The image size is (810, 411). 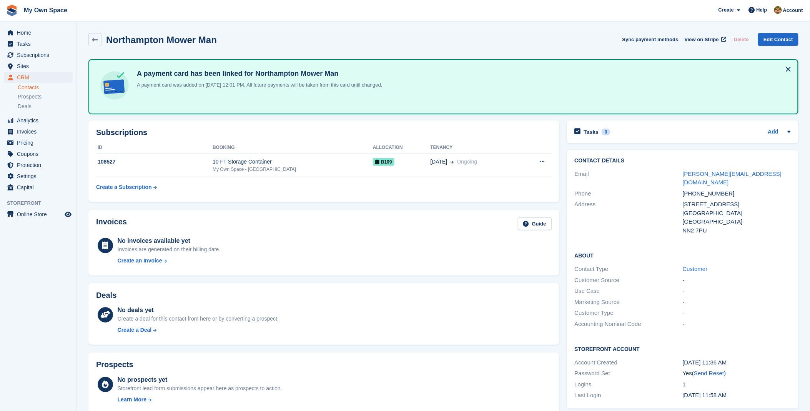 What do you see at coordinates (773, 132) in the screenshot?
I see `a: Add` at bounding box center [773, 132].